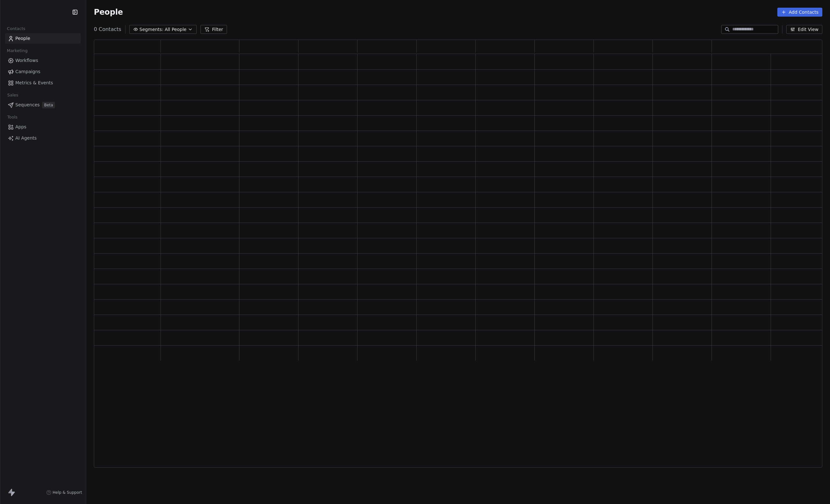  Describe the element at coordinates (27, 105) in the screenshot. I see `span: Sequences` at that location.